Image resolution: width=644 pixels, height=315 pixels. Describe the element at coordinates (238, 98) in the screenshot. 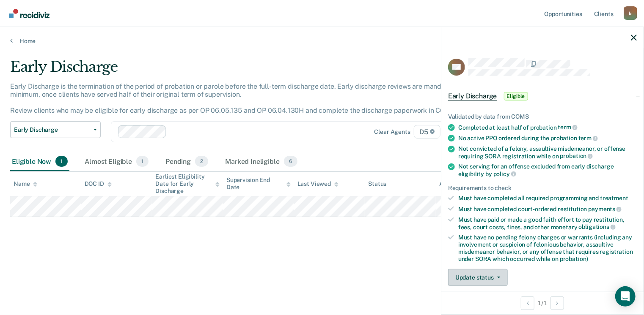

I see `p: Early Discharge is the termination of the period of probation or parole before the full-term disc...` at that location.